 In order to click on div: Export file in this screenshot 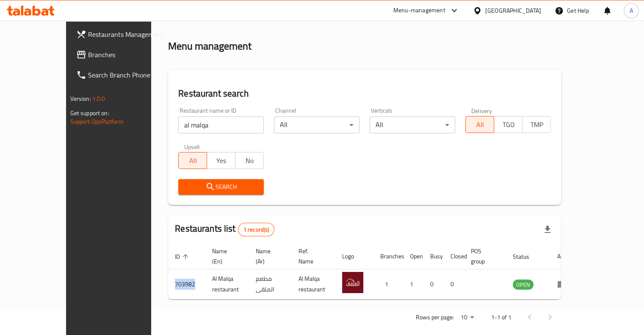, I will do `click(547, 230)`.